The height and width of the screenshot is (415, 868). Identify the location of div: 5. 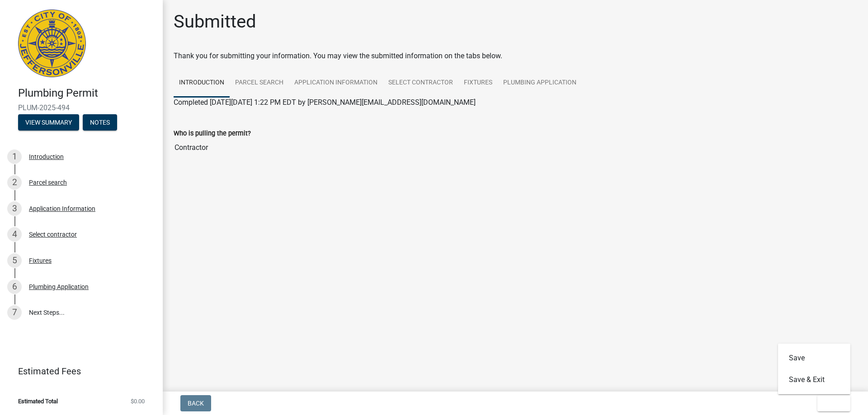
(15, 261).